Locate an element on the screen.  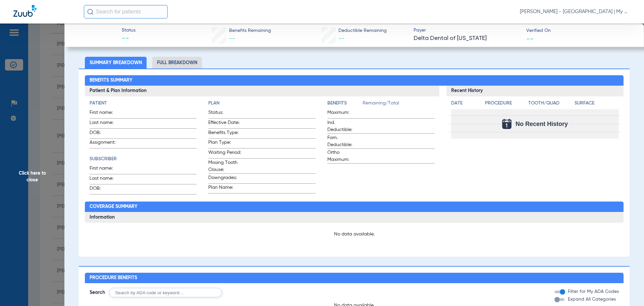
li: Full Breakdown is located at coordinates (177, 63).